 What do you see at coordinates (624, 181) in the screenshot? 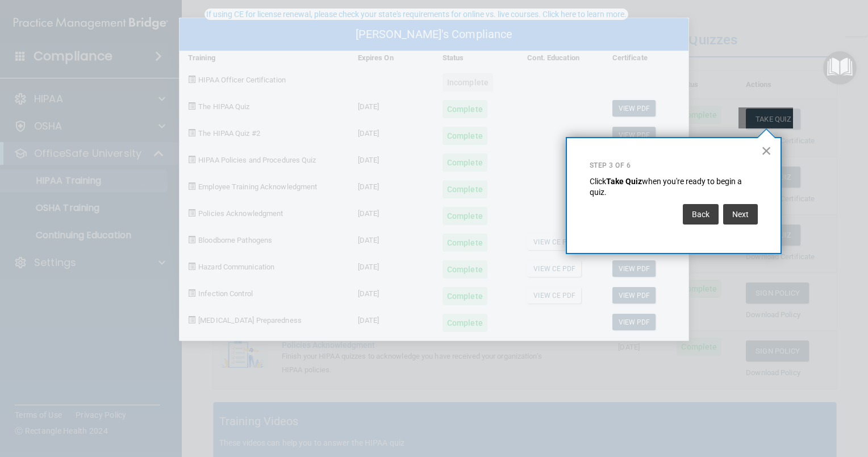
I see `strong: Take Quiz` at bounding box center [624, 181].